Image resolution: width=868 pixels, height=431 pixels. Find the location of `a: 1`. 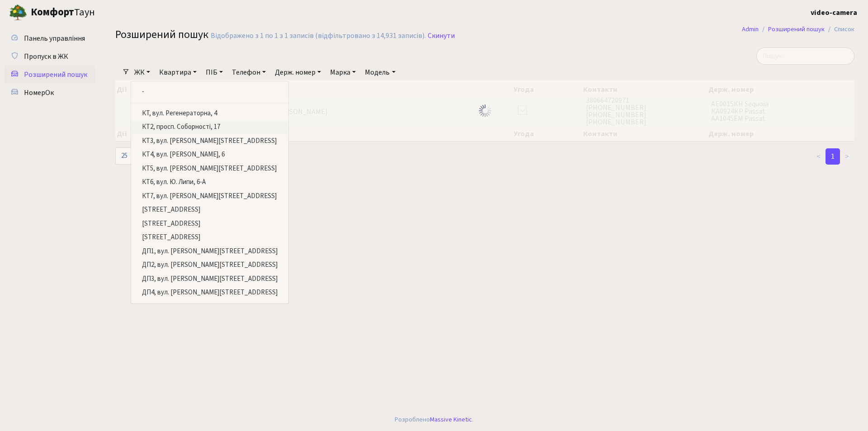

a: 1 is located at coordinates (833, 157).